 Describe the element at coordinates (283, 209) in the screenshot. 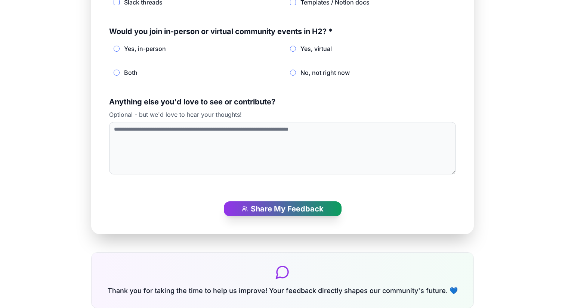

I see `button: Share My Feedback` at that location.